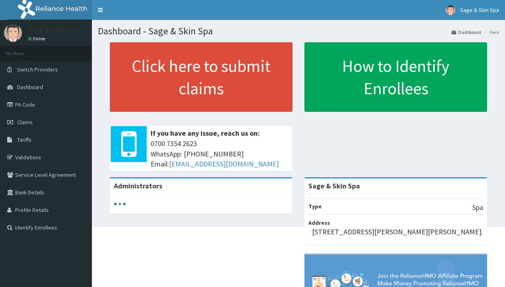  What do you see at coordinates (395, 77) in the screenshot?
I see `a: How to Identify Enrollees` at bounding box center [395, 77].